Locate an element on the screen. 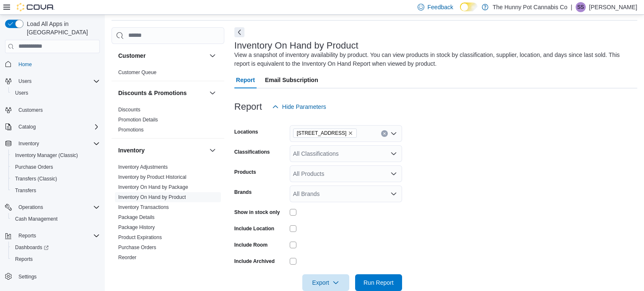 The image size is (644, 291). div: View a snapshot of inventory availability by product. You can view products in stock by classific... is located at coordinates (433, 59).